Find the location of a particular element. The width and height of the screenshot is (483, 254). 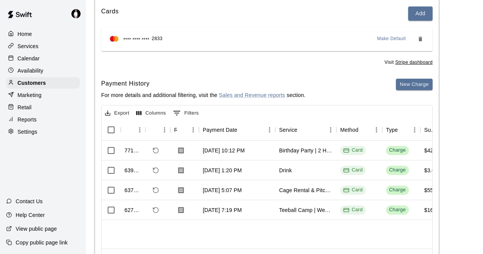

p: For more details and additional filtering, visit the section. is located at coordinates (203, 95).